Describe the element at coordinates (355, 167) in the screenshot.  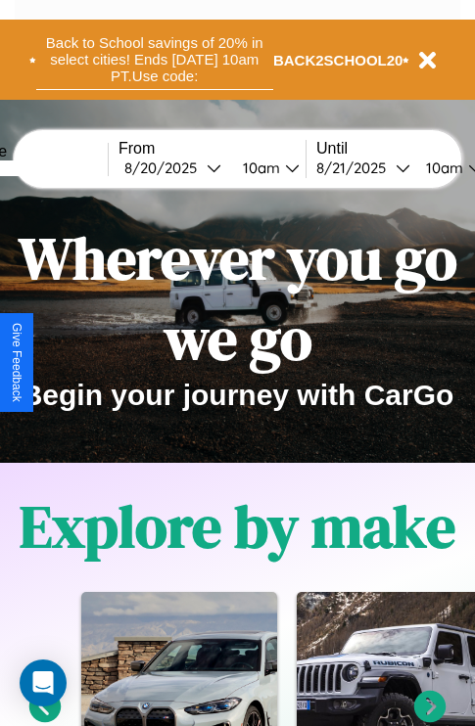
I see `div: 8 / 21 / 2025` at that location.